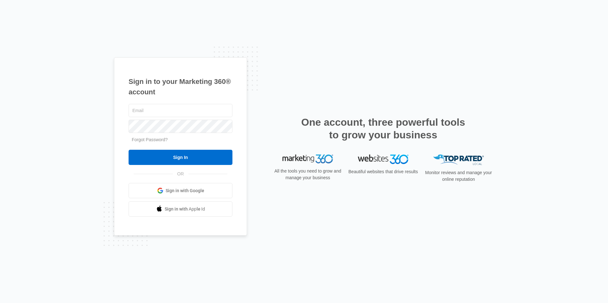 This screenshot has width=608, height=303. Describe the element at coordinates (383, 159) in the screenshot. I see `img: Websites 360` at that location.